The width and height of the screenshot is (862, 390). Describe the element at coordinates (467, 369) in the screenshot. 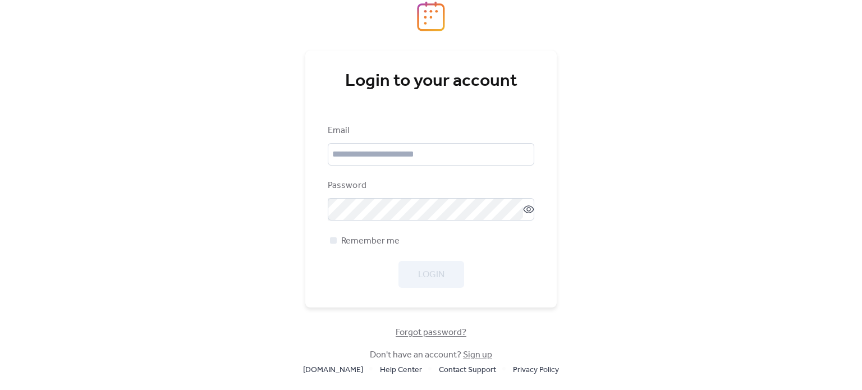

I see `a: Contact Support` at that location.